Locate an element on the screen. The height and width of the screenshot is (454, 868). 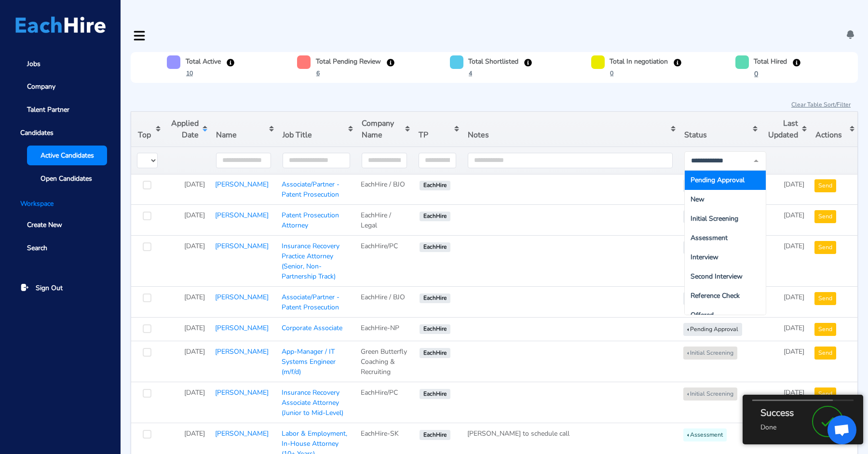
span: Offered is located at coordinates (702, 315).